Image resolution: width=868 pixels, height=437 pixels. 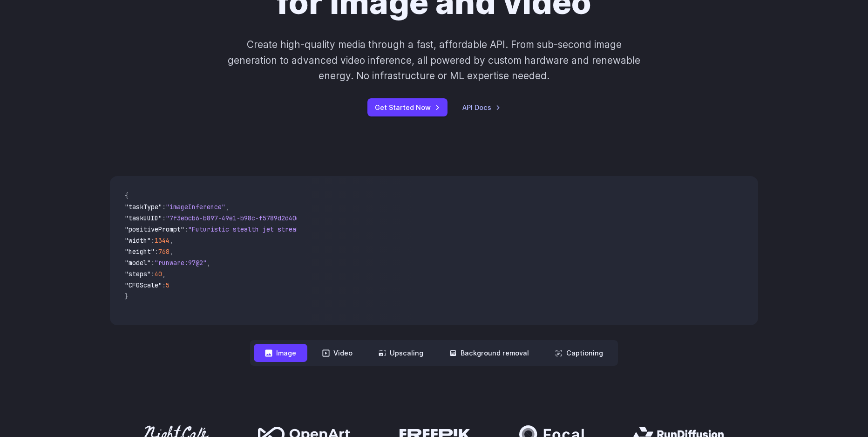 I want to click on span: "taskType", so click(x=143, y=207).